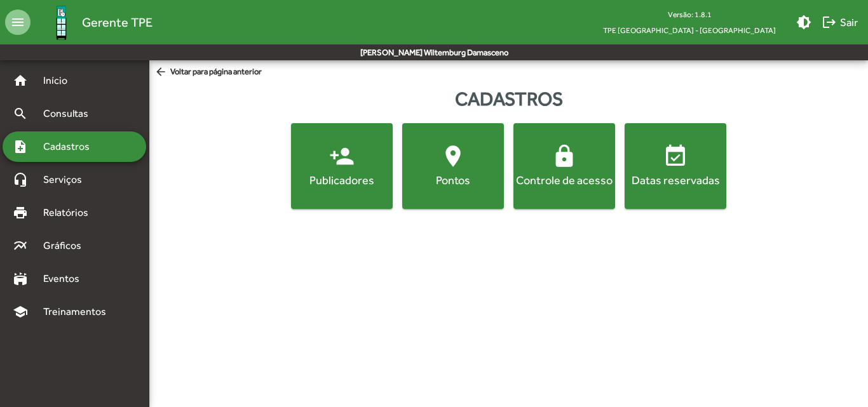 The image size is (868, 407). What do you see at coordinates (20, 81) in the screenshot?
I see `mat-icon: home` at bounding box center [20, 81].